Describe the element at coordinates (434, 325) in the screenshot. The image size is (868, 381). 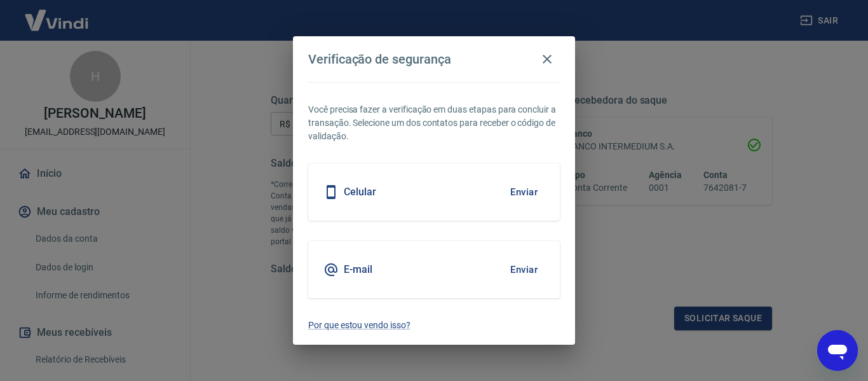
I see `a: Por que estou vendo isso?` at that location.